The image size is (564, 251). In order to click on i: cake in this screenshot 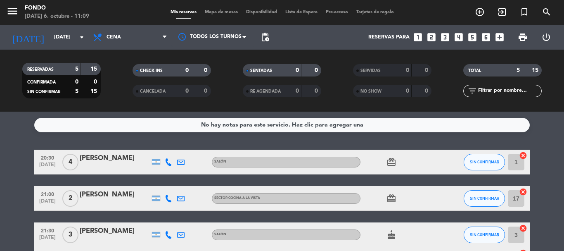, I will do `click(391, 234)`.